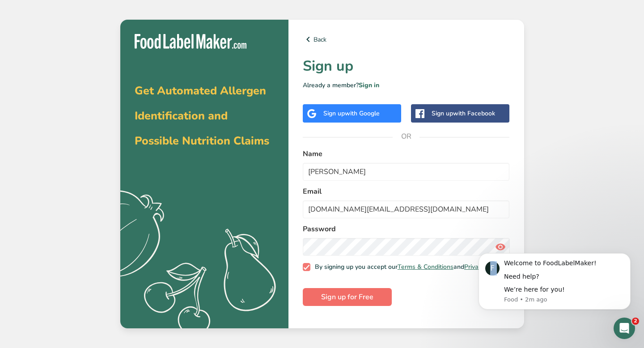 This screenshot has height=348, width=644. I want to click on span: 2, so click(635, 321).